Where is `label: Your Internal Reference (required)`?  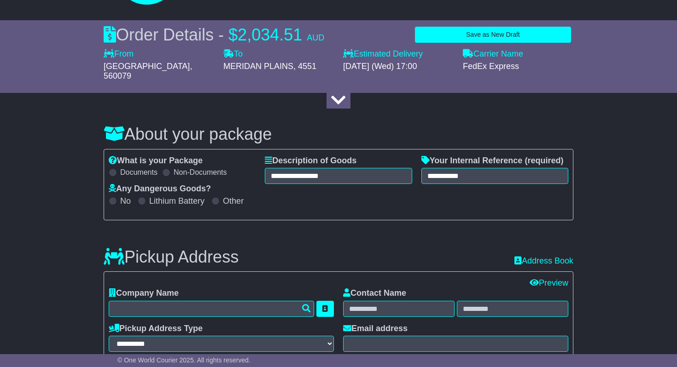 label: Your Internal Reference (required) is located at coordinates (492, 161).